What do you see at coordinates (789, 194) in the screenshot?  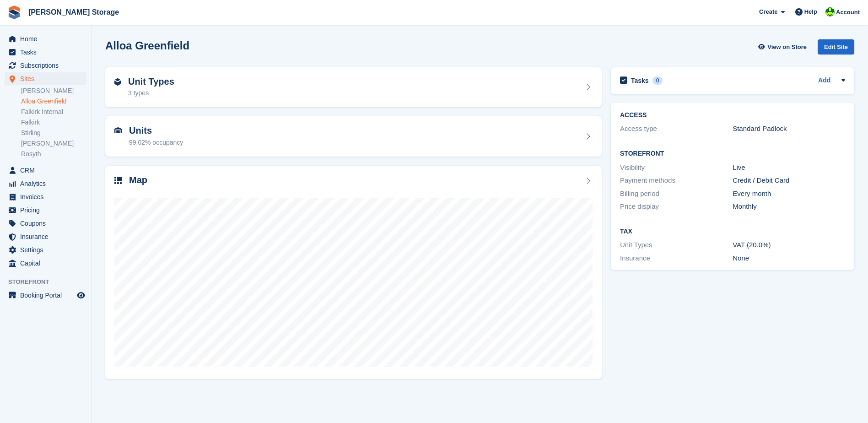 I see `div: Every month` at bounding box center [789, 194].